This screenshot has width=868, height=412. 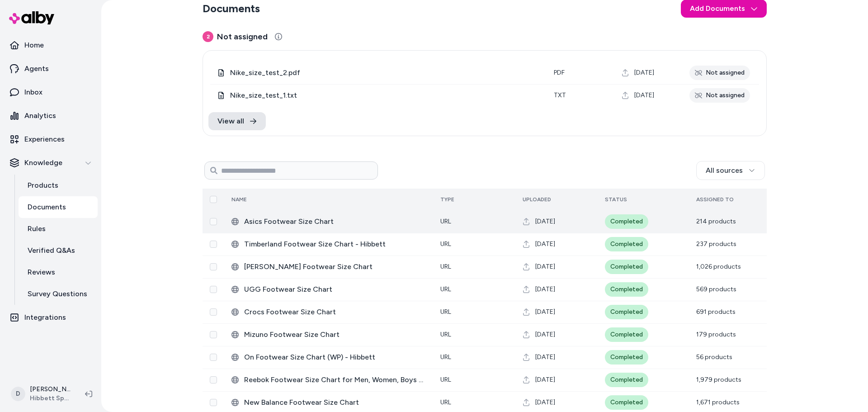 What do you see at coordinates (50, 140) in the screenshot?
I see `a: Experiences` at bounding box center [50, 140].